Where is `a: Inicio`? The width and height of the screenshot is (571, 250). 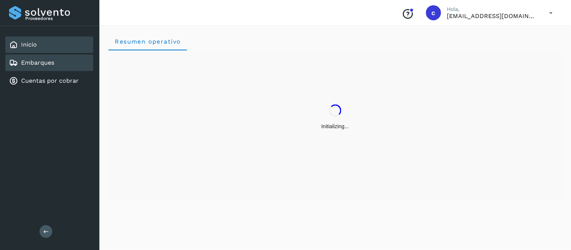 a: Inicio is located at coordinates (29, 44).